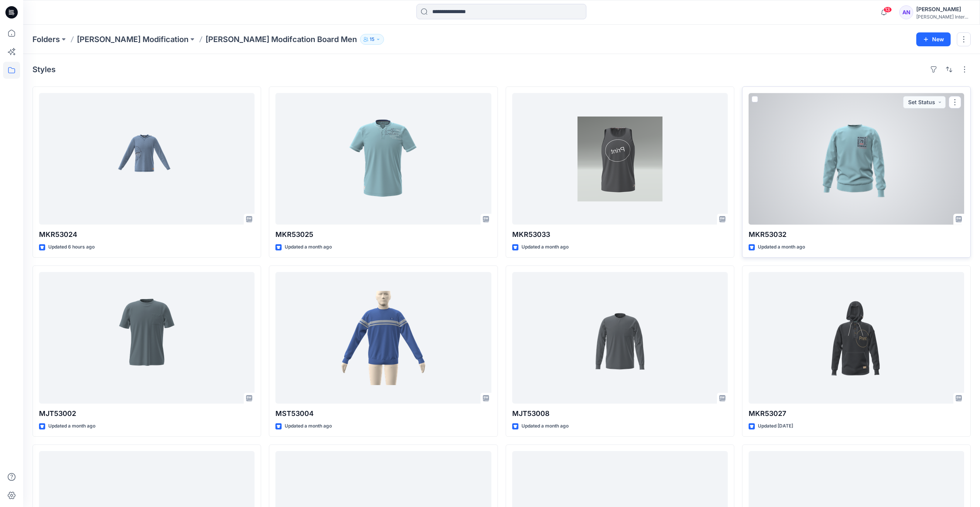 This screenshot has height=507, width=980. What do you see at coordinates (147, 158) in the screenshot?
I see `a: MKR53024` at bounding box center [147, 158].